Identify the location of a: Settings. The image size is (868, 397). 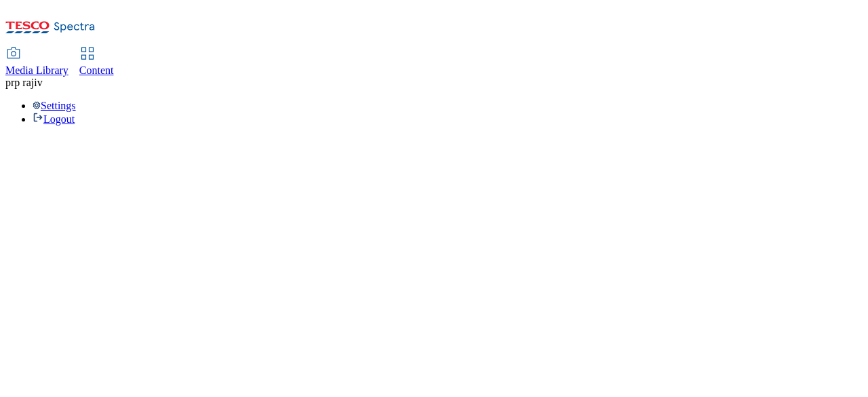
(54, 105).